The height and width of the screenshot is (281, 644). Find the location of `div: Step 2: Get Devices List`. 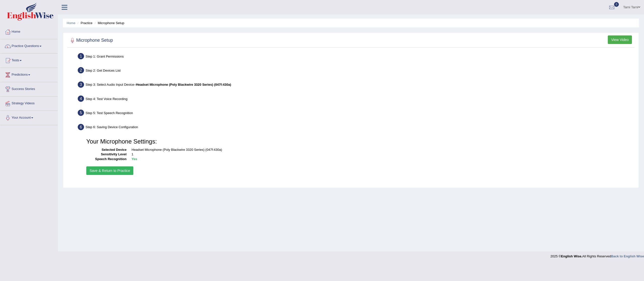

div: Step 2: Get Devices List is located at coordinates (356, 71).